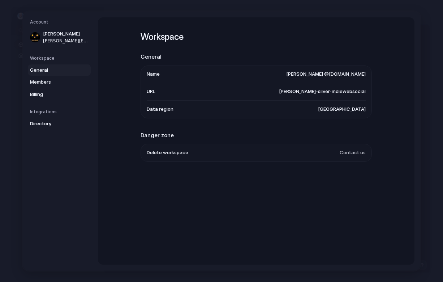 The height and width of the screenshot is (282, 443). I want to click on span: Directory, so click(53, 124).